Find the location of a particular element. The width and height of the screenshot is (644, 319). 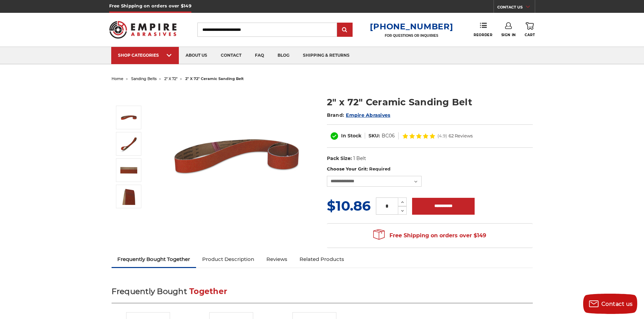

a: Product Description is located at coordinates (228, 259).